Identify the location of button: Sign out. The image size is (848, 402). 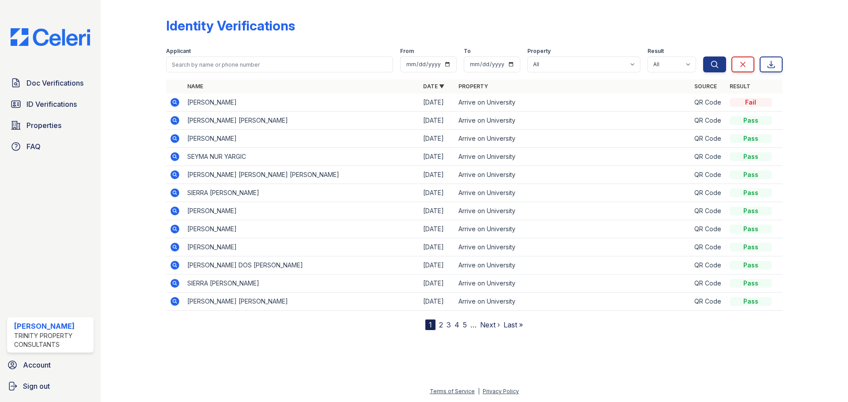
(50, 387).